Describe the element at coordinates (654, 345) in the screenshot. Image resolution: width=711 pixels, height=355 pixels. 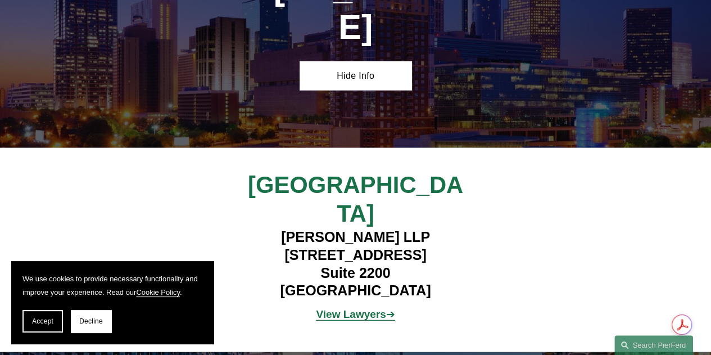
I see `a: Search this site` at that location.